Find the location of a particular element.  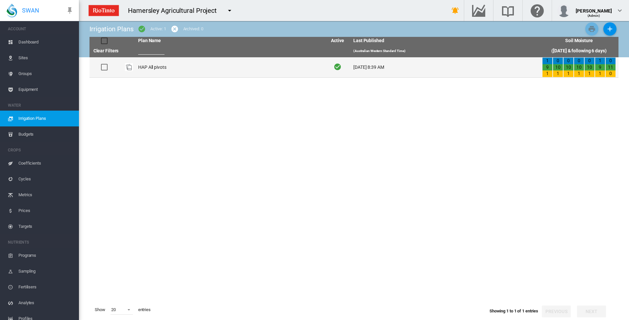

md-icon: icon-pin is located at coordinates (70, 11).